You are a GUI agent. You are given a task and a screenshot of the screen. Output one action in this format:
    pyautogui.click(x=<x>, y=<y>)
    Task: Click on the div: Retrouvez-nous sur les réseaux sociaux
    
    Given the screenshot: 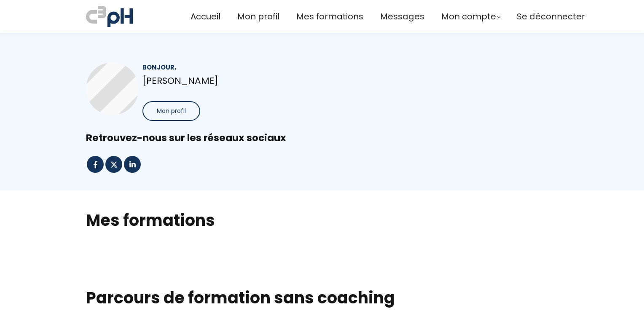 What is the action you would take?
    pyautogui.click(x=322, y=138)
    